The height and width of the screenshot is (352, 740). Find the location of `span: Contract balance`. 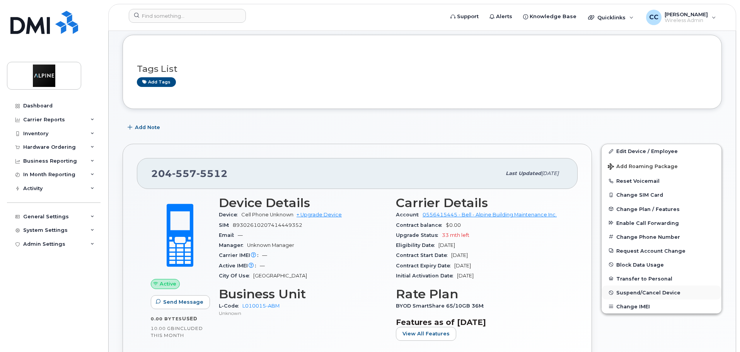

span: Contract balance is located at coordinates (421, 225).